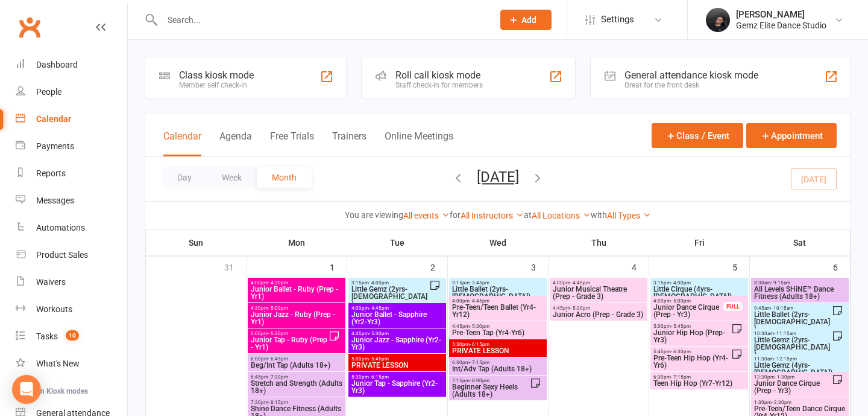 The width and height of the screenshot is (868, 416). Describe the element at coordinates (321, 20) in the screenshot. I see `input: Search...` at that location.